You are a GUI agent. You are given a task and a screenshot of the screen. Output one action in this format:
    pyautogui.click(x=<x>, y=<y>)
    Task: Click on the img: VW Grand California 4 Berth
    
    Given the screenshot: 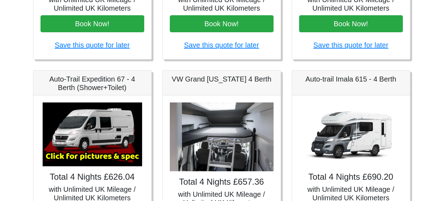 What is the action you would take?
    pyautogui.click(x=222, y=137)
    